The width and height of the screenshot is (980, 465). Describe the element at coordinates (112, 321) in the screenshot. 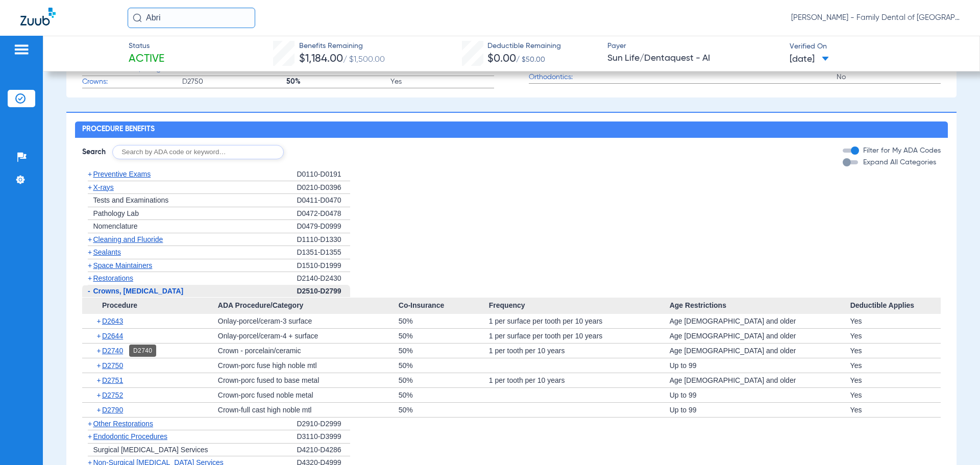

I see `span: D2643` at that location.